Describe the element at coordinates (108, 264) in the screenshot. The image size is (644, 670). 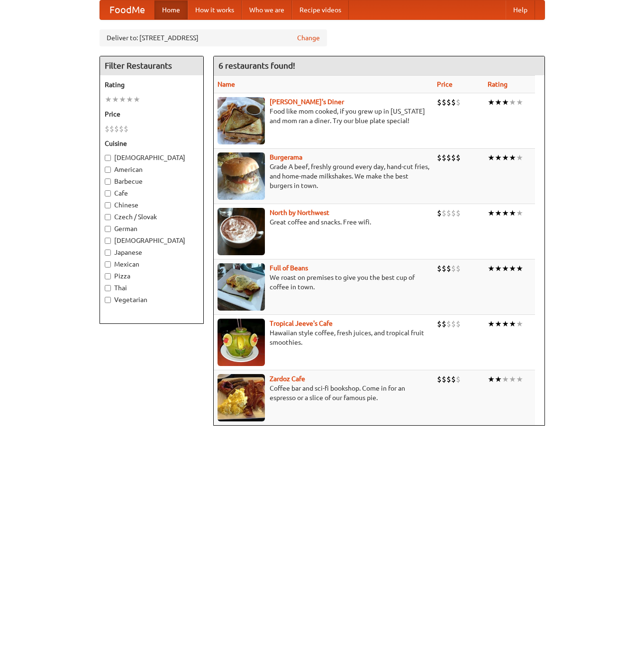
I see `input: Mexican` at that location.